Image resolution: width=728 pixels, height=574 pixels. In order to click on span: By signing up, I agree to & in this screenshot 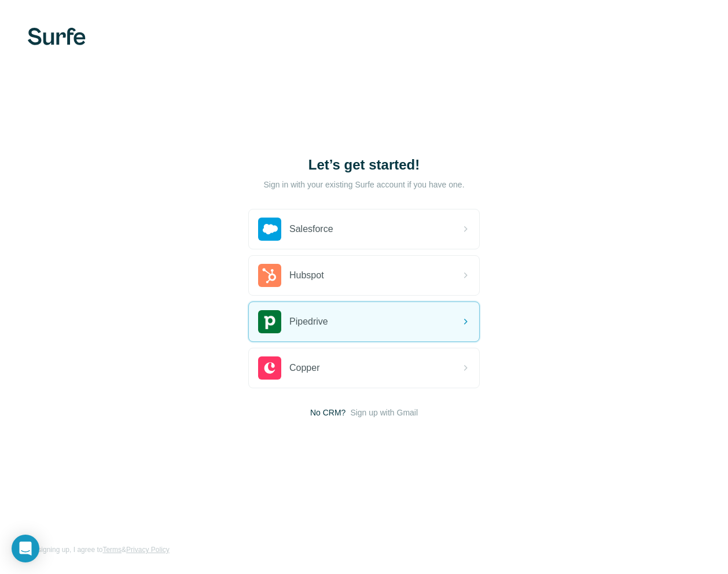, I will do `click(98, 550)`.